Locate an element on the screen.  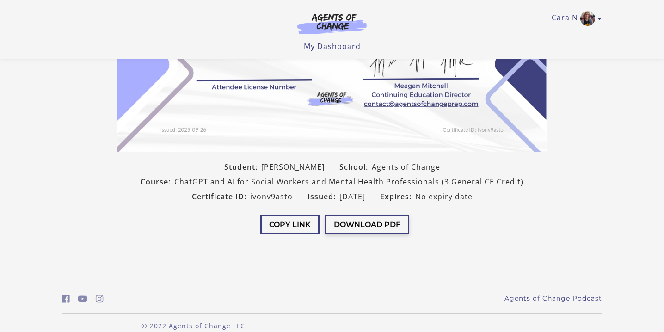
i: https://www.facebook.com/groups/aswbtestprep (Open in a new window) is located at coordinates (66, 299).